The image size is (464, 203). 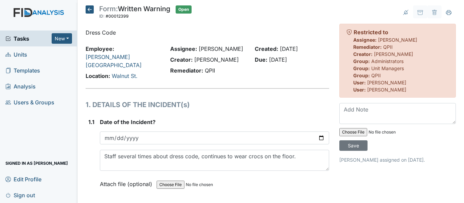 I want to click on textarea: Staff several times about dress code, continues to wear crocs on the floor., so click(x=214, y=161).